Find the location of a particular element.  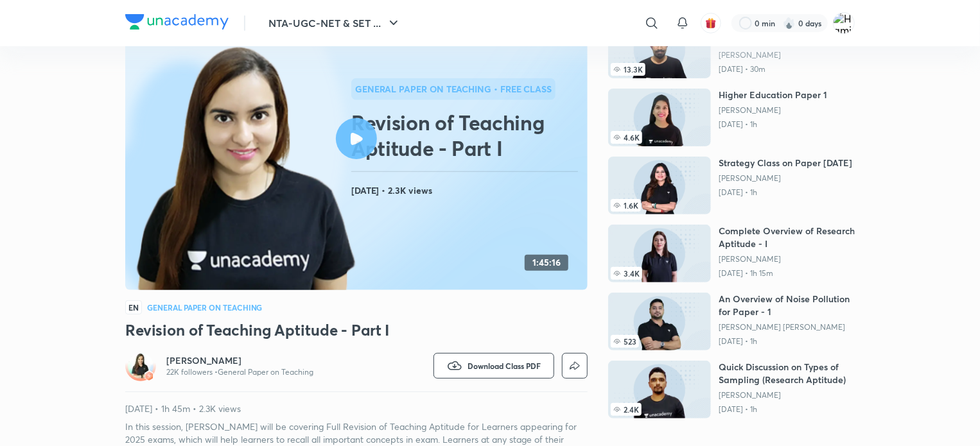

span: EN is located at coordinates (134, 307).